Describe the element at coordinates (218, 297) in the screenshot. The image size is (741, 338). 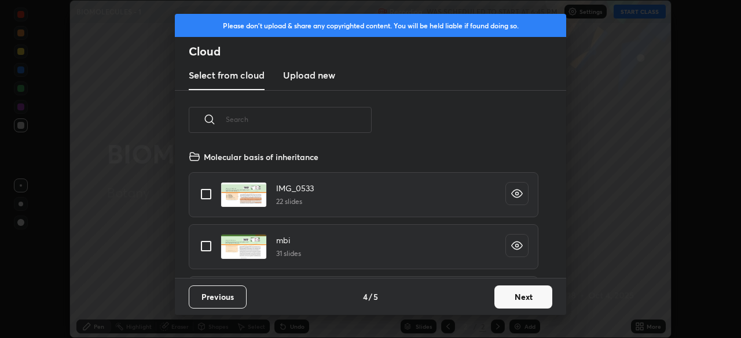
I see `button: Previous` at that location.